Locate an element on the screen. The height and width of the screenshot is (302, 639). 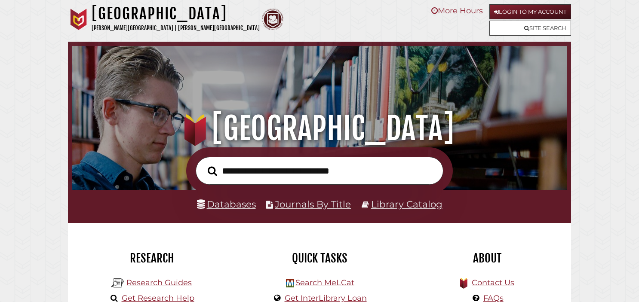
img: Calvin Theological Seminary is located at coordinates (273, 19).